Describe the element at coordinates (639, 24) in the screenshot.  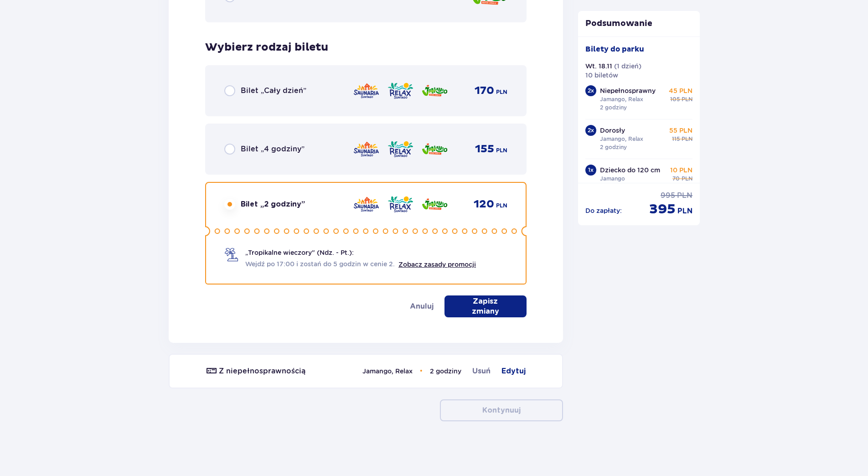
I see `p: Podsumowanie` at that location.